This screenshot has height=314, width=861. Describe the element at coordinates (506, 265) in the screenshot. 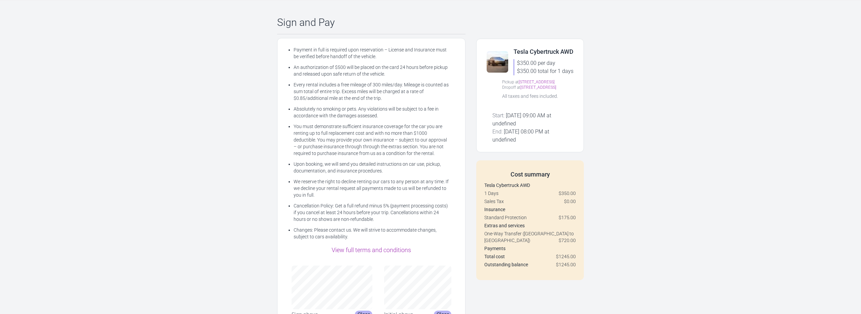

I see `strong: Outstanding balance` at that location.